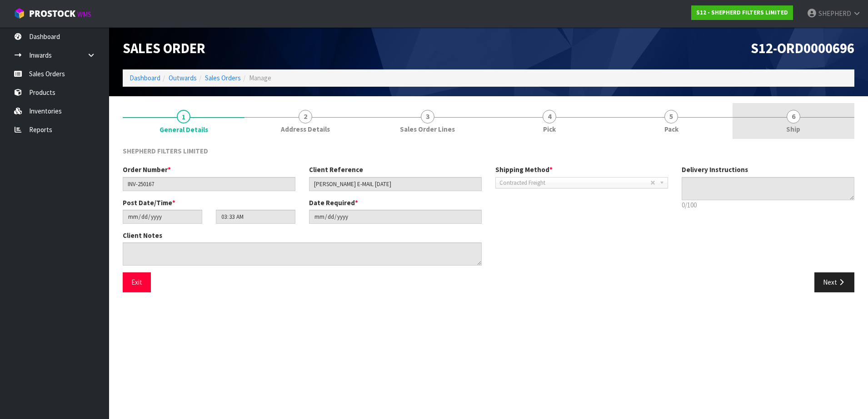 The image size is (868, 419). Describe the element at coordinates (306, 129) in the screenshot. I see `span: Address Details` at that location.